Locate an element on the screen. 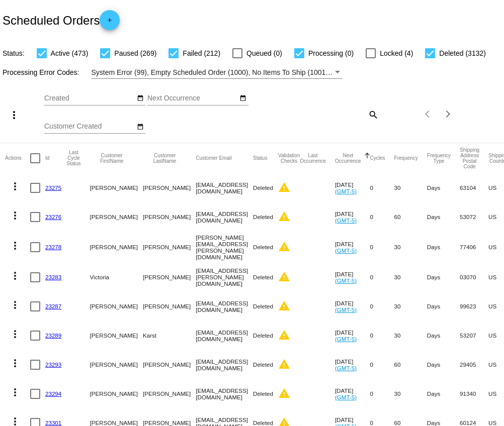  button: Change sorting for CustomerEmail is located at coordinates (213, 158).